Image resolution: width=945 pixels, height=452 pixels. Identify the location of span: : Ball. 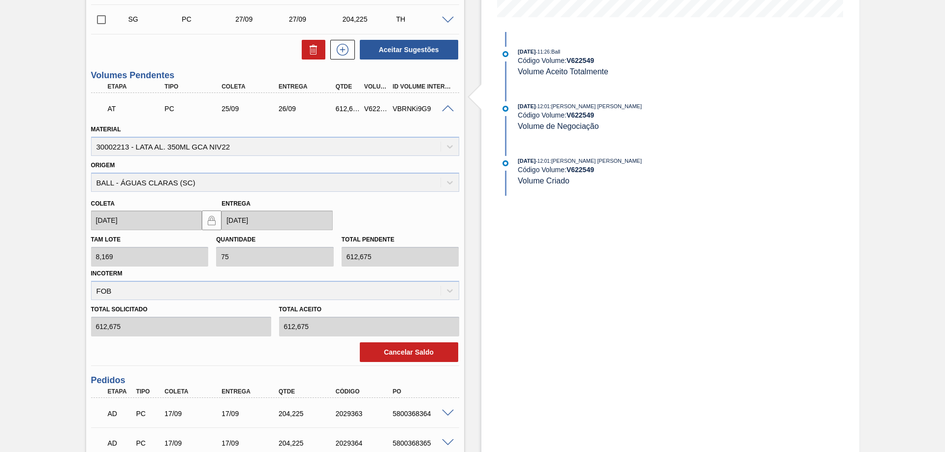
(555, 52).